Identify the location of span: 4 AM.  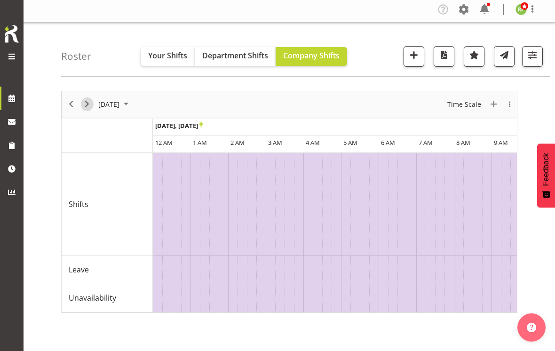
(313, 143).